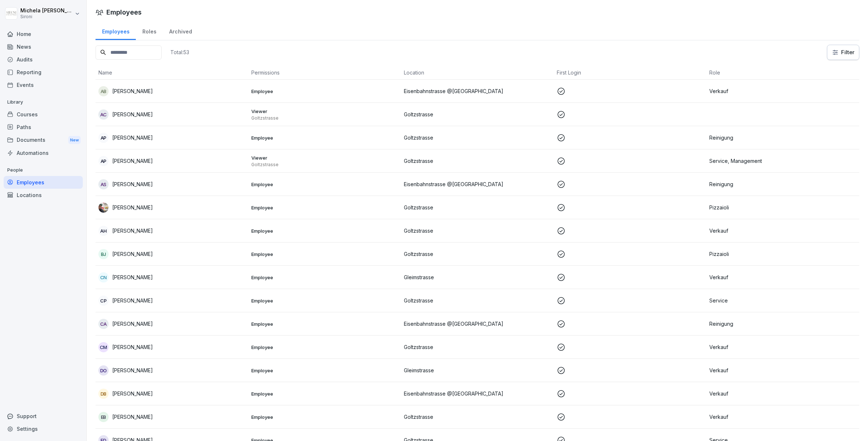 This screenshot has width=868, height=441. Describe the element at coordinates (43, 59) in the screenshot. I see `div: Audits` at that location.